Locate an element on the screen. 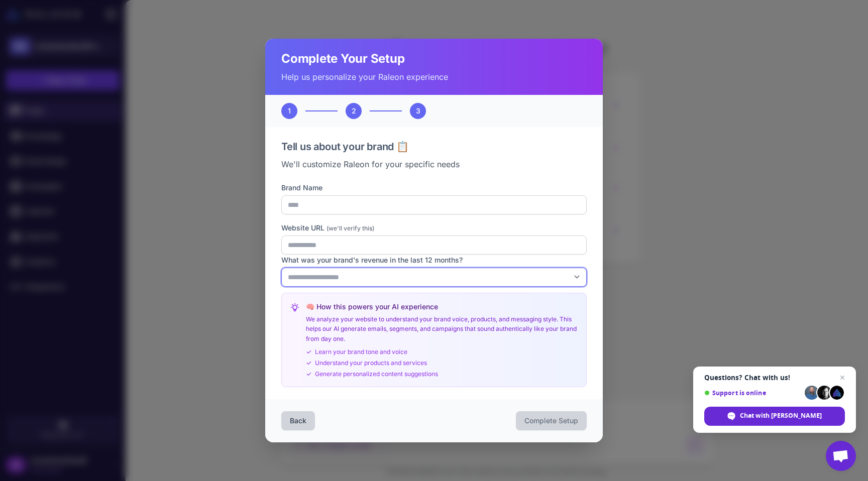 Image resolution: width=868 pixels, height=481 pixels. label: What was your brand's revenue in the last 12 months? is located at coordinates (434, 260).